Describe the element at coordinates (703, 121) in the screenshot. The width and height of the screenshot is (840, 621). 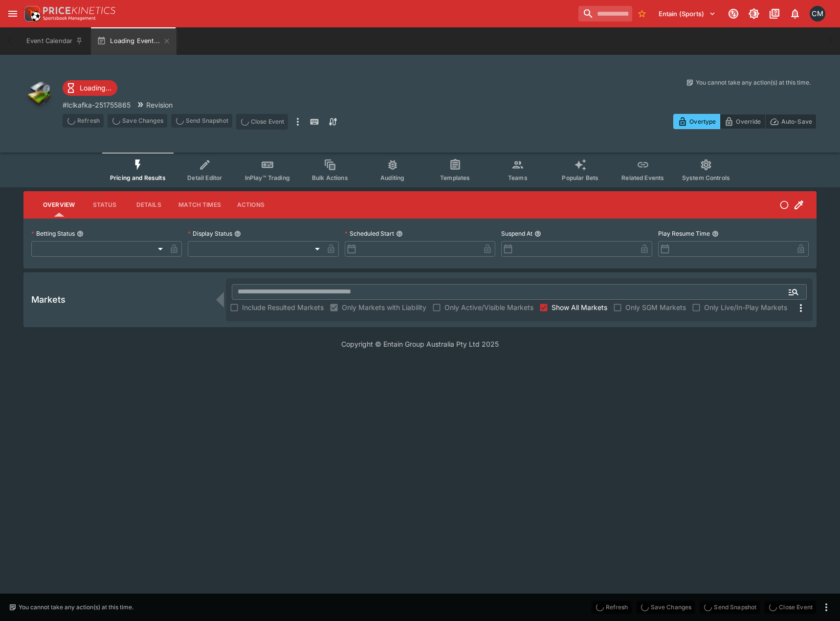
I see `p: Overtype` at that location.